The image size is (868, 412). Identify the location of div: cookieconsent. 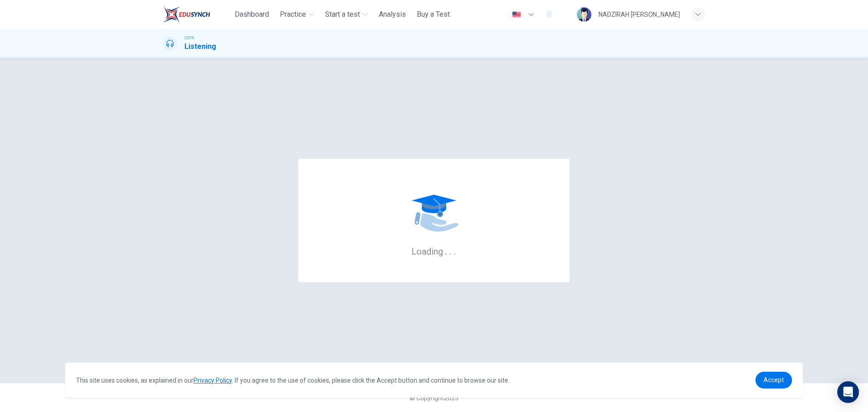
(434, 380).